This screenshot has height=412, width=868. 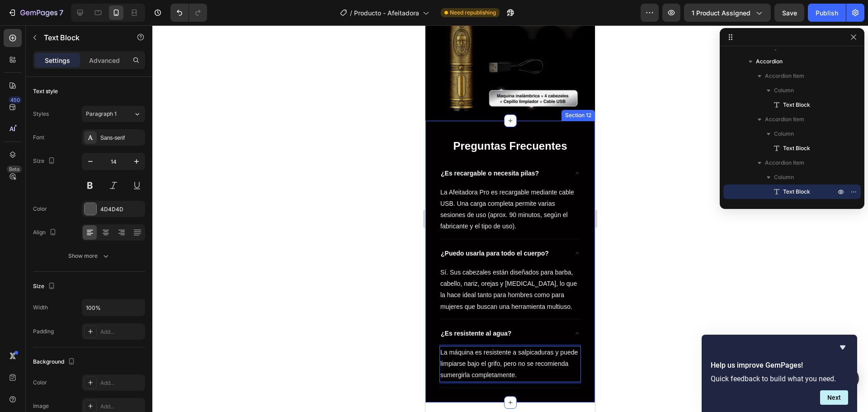 What do you see at coordinates (89, 256) in the screenshot?
I see `div: Show more` at bounding box center [89, 256].